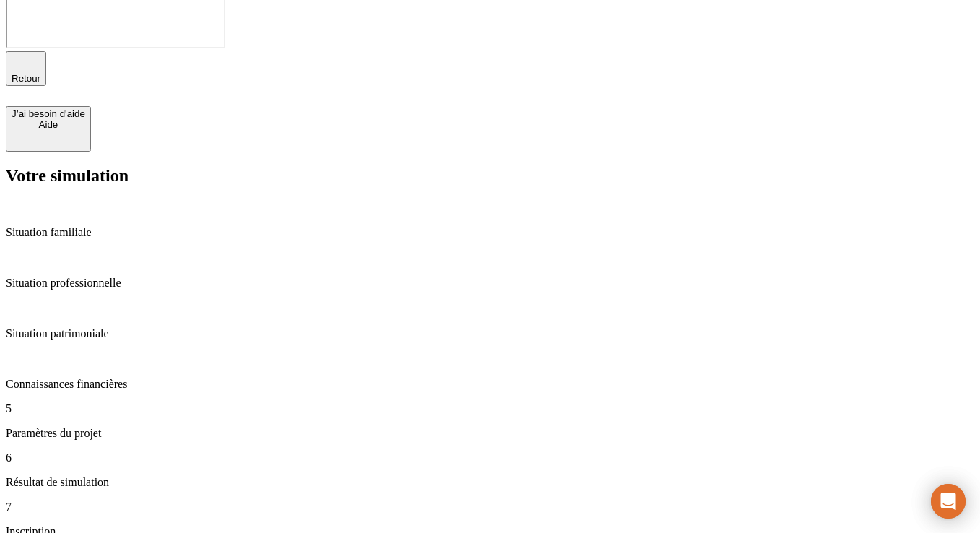 This screenshot has height=533, width=980. Describe the element at coordinates (489, 283) in the screenshot. I see `p: Situation professionnelle` at that location.